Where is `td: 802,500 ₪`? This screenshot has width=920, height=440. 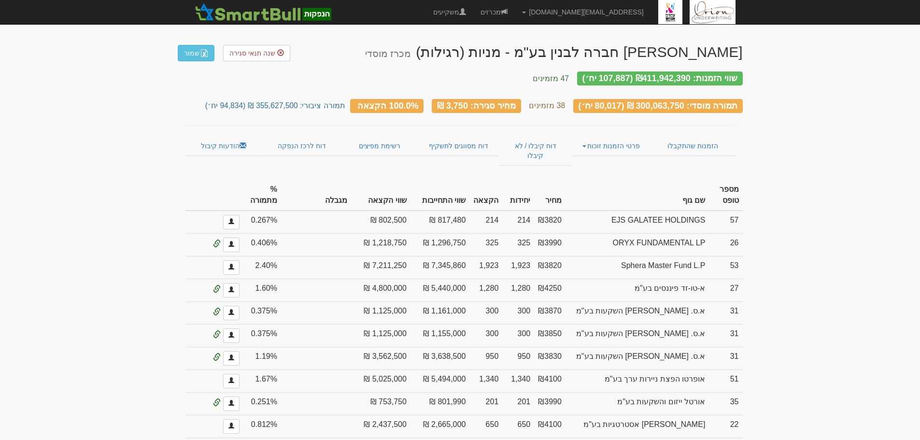
td: 802,500 ₪ is located at coordinates (380, 222).